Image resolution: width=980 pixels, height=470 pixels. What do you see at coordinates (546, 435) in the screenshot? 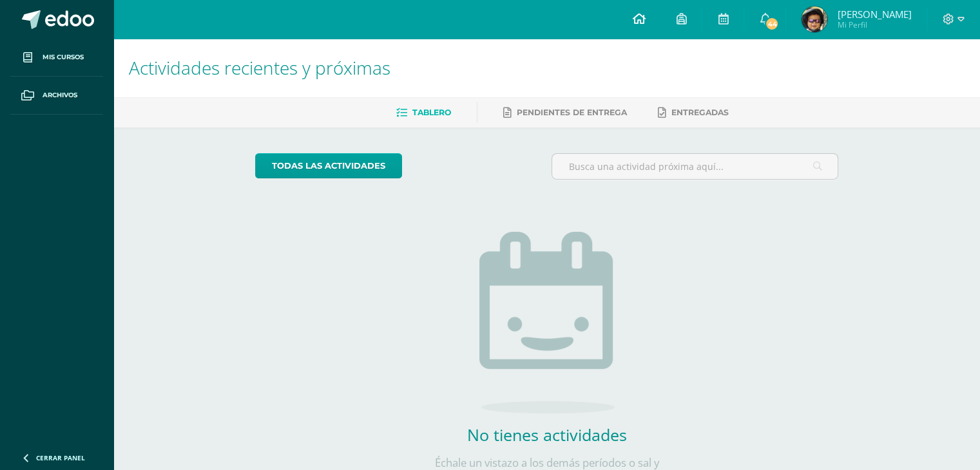
I see `h2: No tienes actividades` at bounding box center [546, 435].